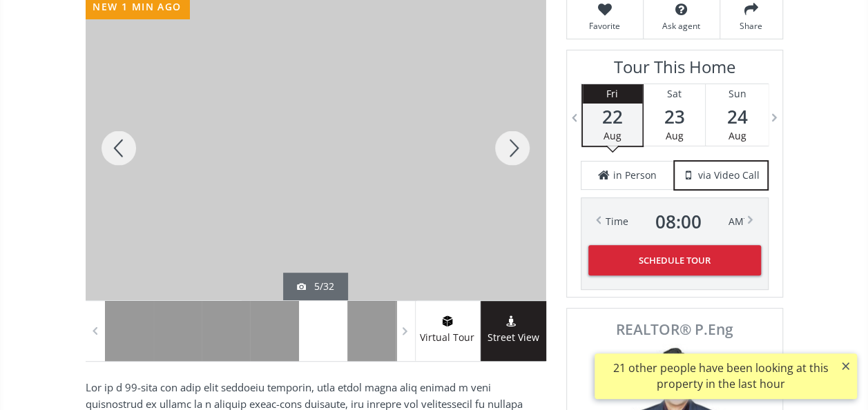 The image size is (868, 410). What do you see at coordinates (752, 26) in the screenshot?
I see `span: Share` at bounding box center [752, 26].